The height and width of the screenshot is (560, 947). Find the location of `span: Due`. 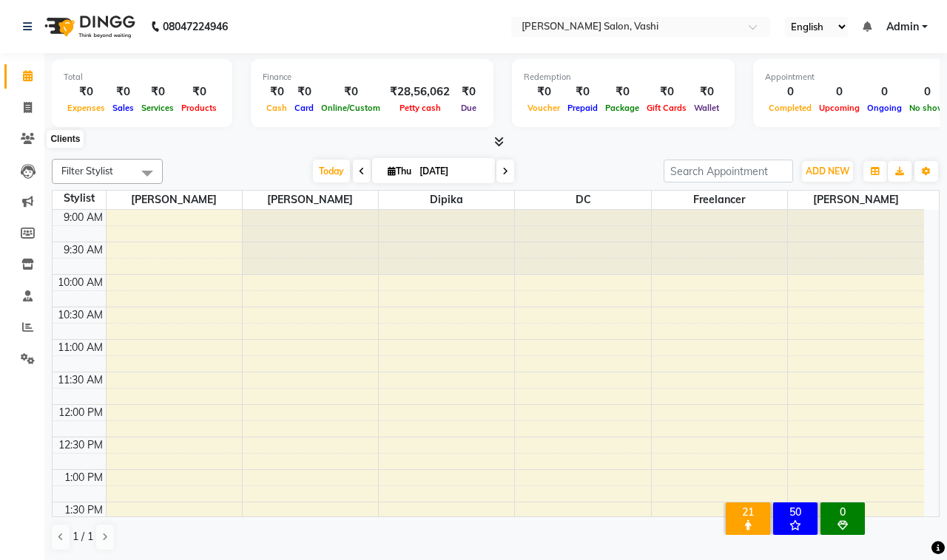

span: Due is located at coordinates (469, 108).